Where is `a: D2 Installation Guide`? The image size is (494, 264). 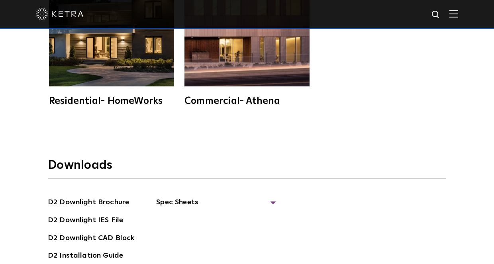
a: D2 Installation Guide is located at coordinates (85, 257).